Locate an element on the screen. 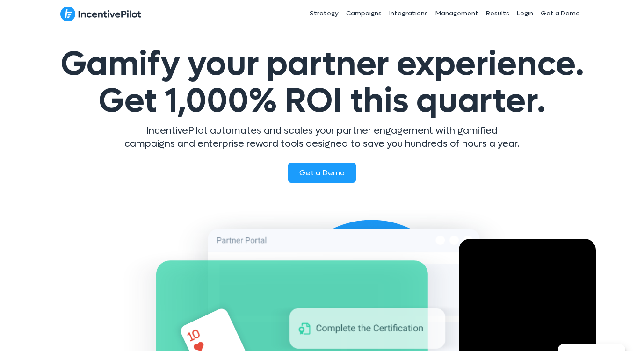 This screenshot has width=644, height=351. a: Integrations is located at coordinates (408, 13).